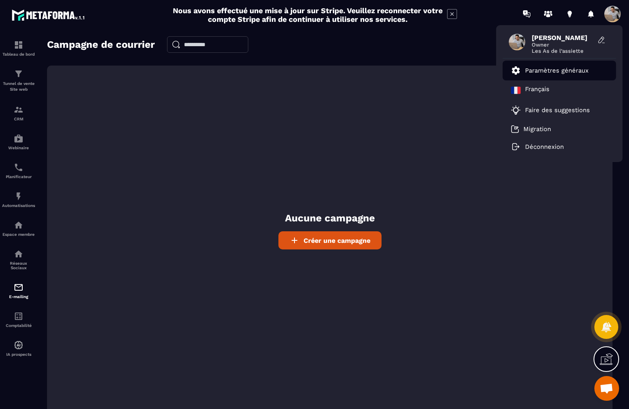 The image size is (629, 409). What do you see at coordinates (19, 297) in the screenshot?
I see `p: E-mailing` at bounding box center [19, 297].